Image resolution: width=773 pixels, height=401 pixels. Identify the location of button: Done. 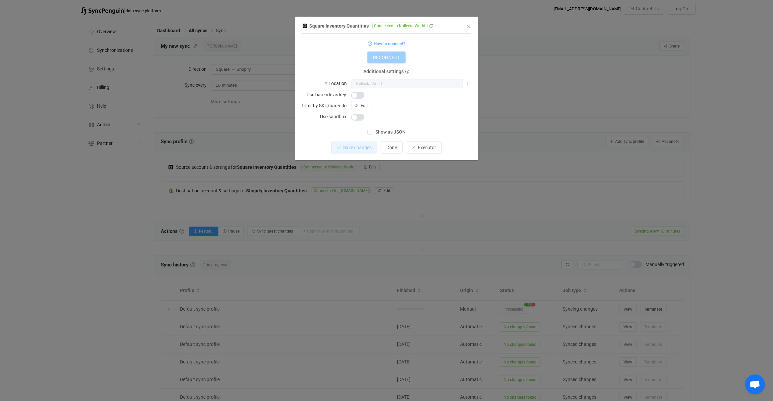
(392, 147).